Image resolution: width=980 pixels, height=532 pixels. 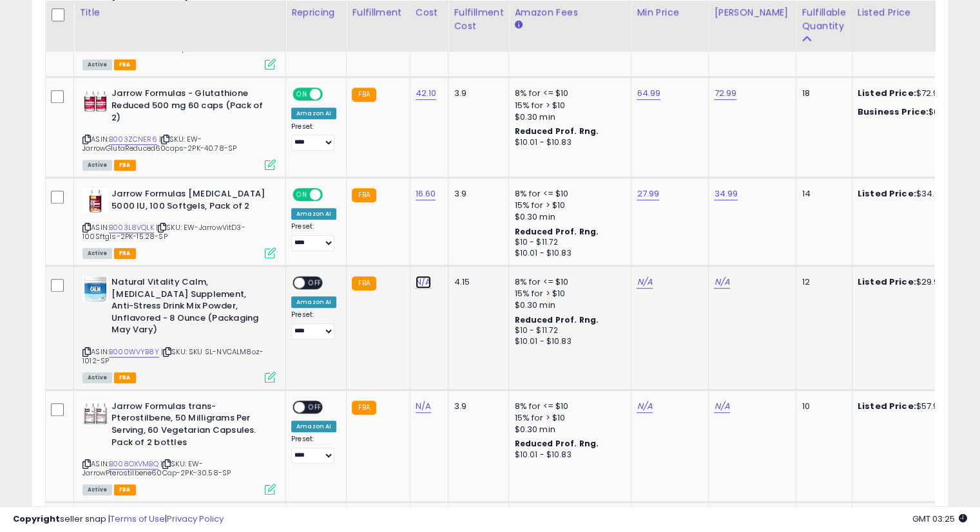 I want to click on a: B003L8VQLK, so click(x=132, y=228).